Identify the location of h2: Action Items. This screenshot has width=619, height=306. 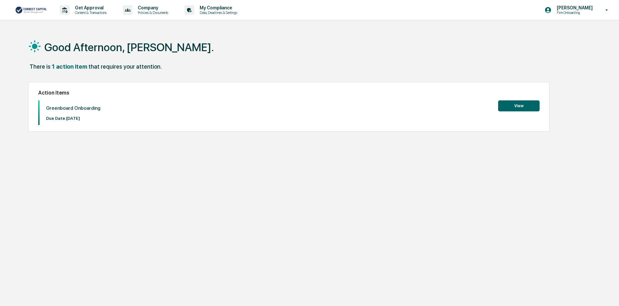
(289, 93).